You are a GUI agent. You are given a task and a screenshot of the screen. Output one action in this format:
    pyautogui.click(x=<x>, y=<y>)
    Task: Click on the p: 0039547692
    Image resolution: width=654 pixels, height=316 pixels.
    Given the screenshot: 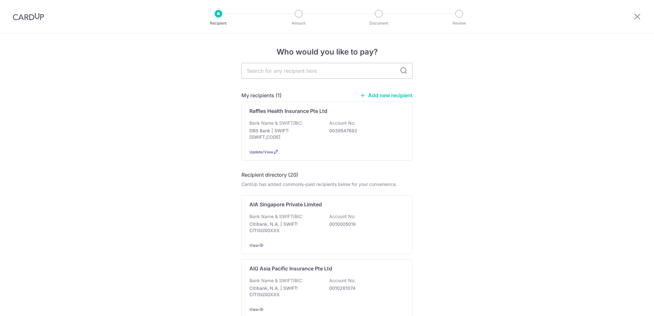 What is the action you would take?
    pyautogui.click(x=365, y=131)
    